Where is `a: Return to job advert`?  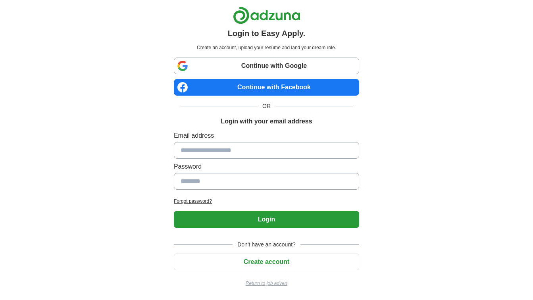
a: Return to job advert is located at coordinates (266, 284).